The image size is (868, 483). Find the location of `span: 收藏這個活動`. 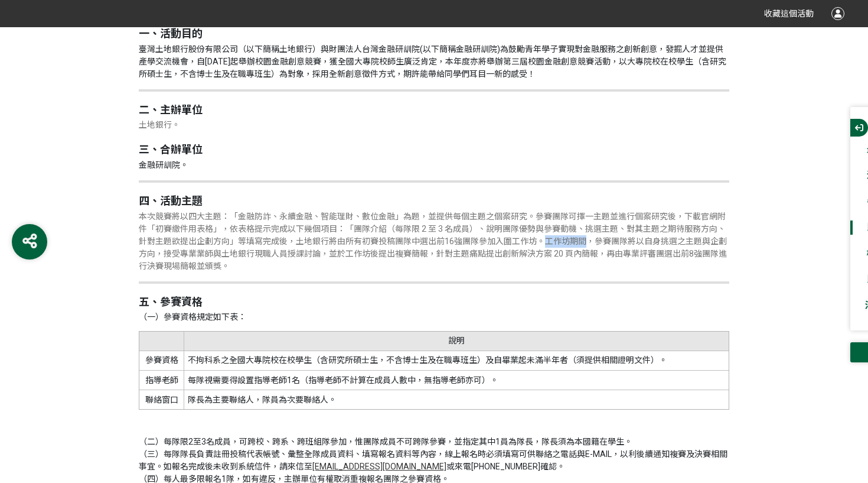

span: 收藏這個活動 is located at coordinates (789, 14).